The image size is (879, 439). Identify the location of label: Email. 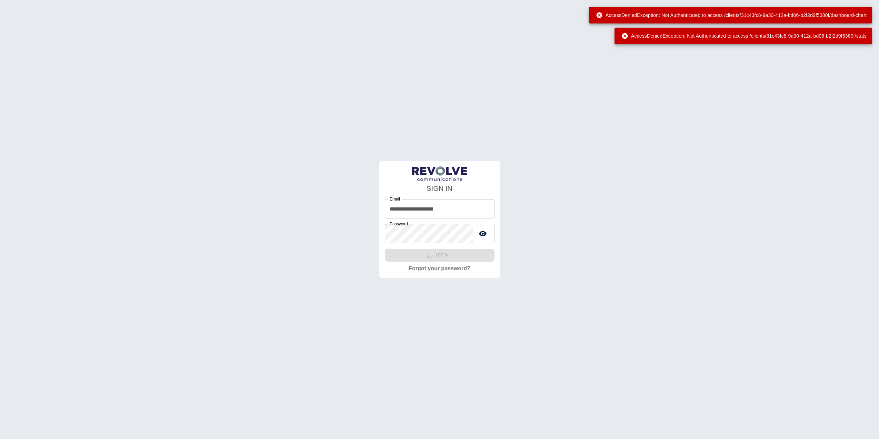
(395, 199).